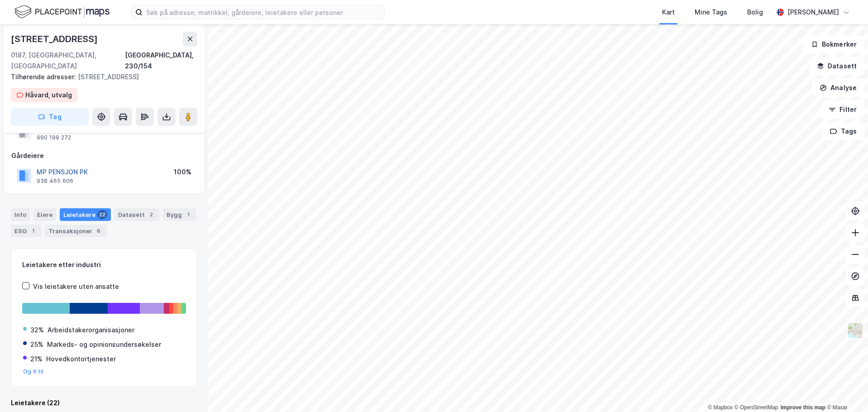 The width and height of the screenshot is (868, 412). Describe the element at coordinates (54, 138) in the screenshot. I see `div: 990 199 272` at that location.